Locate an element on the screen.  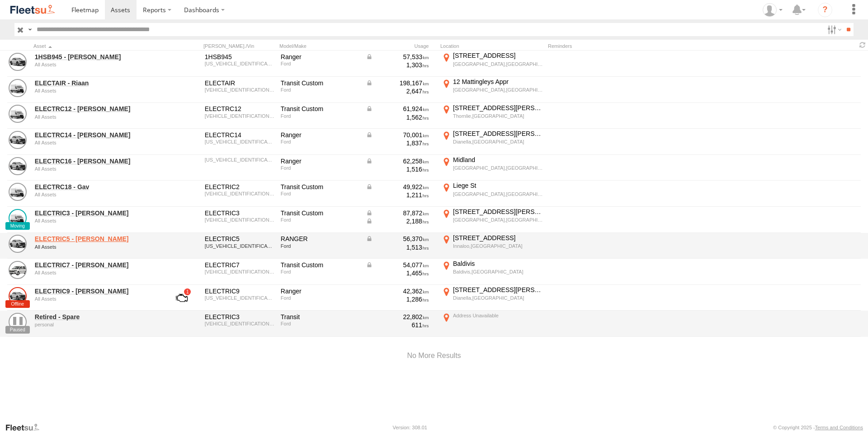
div: Transit is located at coordinates (320, 317).